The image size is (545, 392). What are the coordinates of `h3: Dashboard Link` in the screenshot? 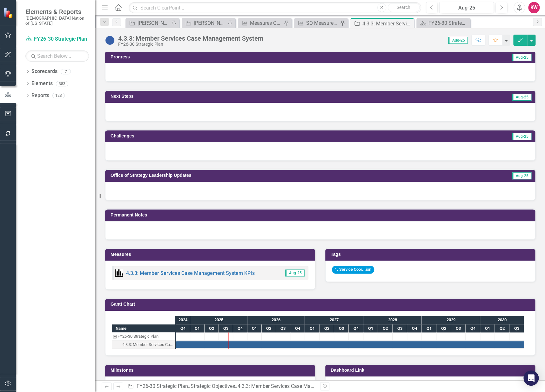 It's located at (431, 370).